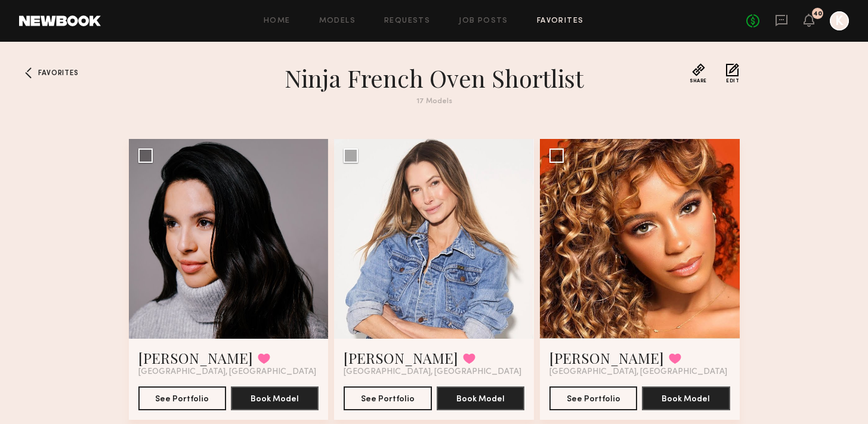  Describe the element at coordinates (483, 21) in the screenshot. I see `a: Job Posts` at that location.